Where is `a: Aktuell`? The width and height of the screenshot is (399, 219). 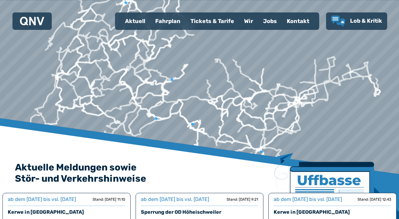
a: Aktuell is located at coordinates (135, 21).